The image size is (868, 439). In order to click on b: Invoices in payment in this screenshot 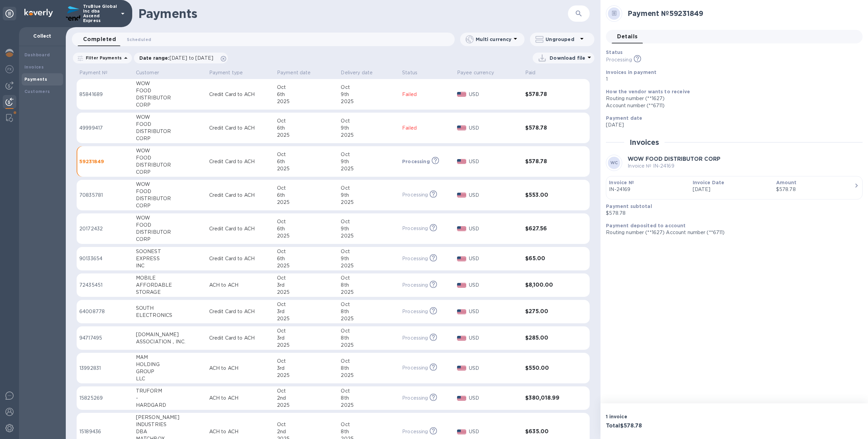, I will do `click(631, 72)`.